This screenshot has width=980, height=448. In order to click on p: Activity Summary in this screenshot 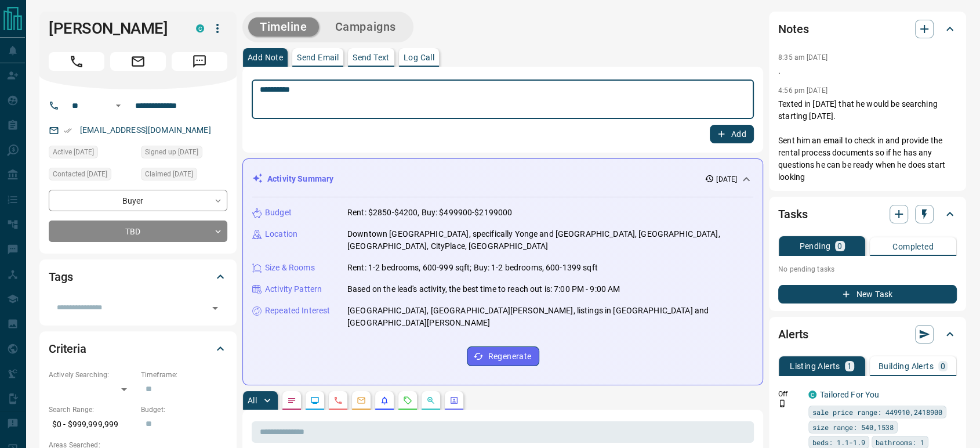, I will do `click(300, 178)`.